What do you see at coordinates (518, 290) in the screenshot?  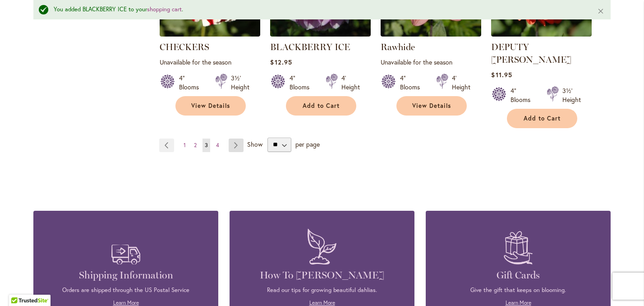 I see `p: Give the gift that keeps on blooming.` at bounding box center [518, 290].